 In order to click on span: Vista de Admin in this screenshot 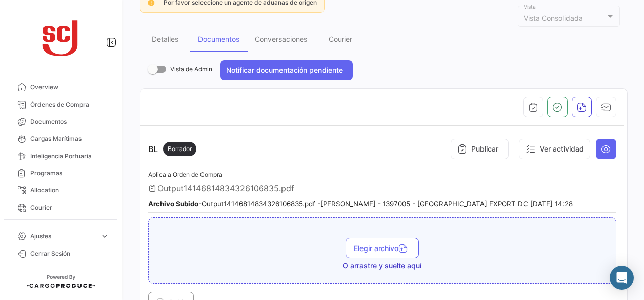, I will do `click(191, 69)`.